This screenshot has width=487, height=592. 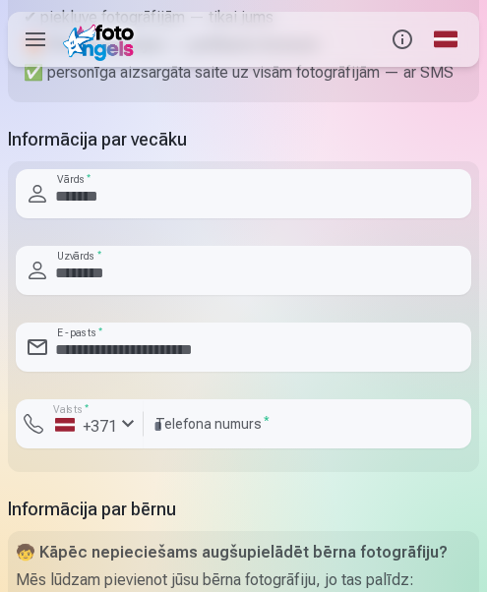 What do you see at coordinates (231, 552) in the screenshot?
I see `strong: 🧒 Kāpēc nepieciešams augšupielādēt bērna fotogrāfiju?` at bounding box center [231, 552].